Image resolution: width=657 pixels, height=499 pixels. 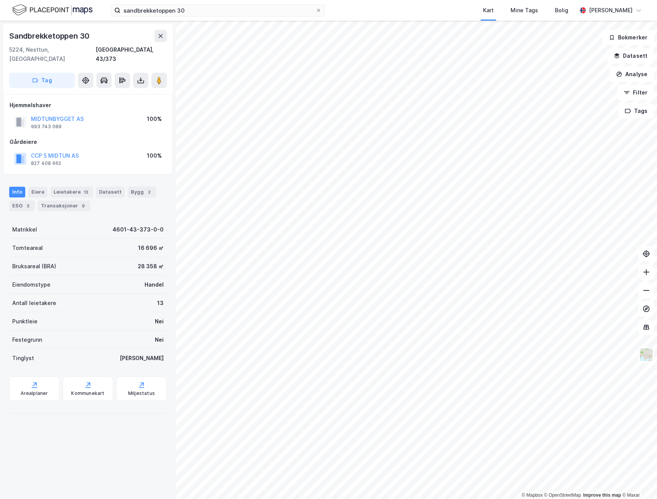 I want to click on div: Festegrunn, so click(x=27, y=340).